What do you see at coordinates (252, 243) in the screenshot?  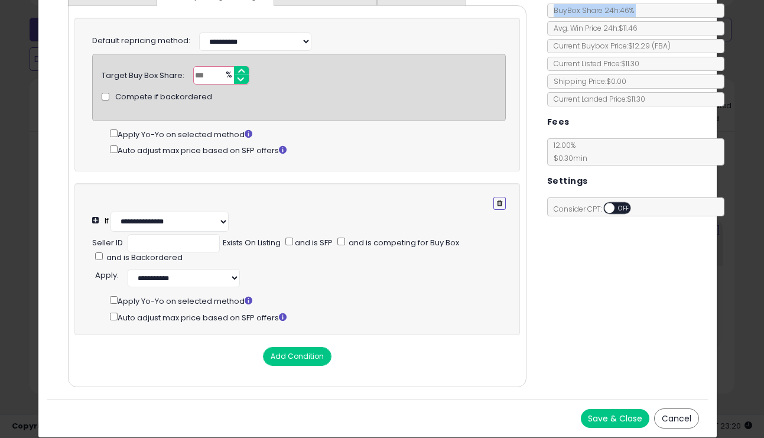 I see `div: Exists On Listing` at bounding box center [252, 243].